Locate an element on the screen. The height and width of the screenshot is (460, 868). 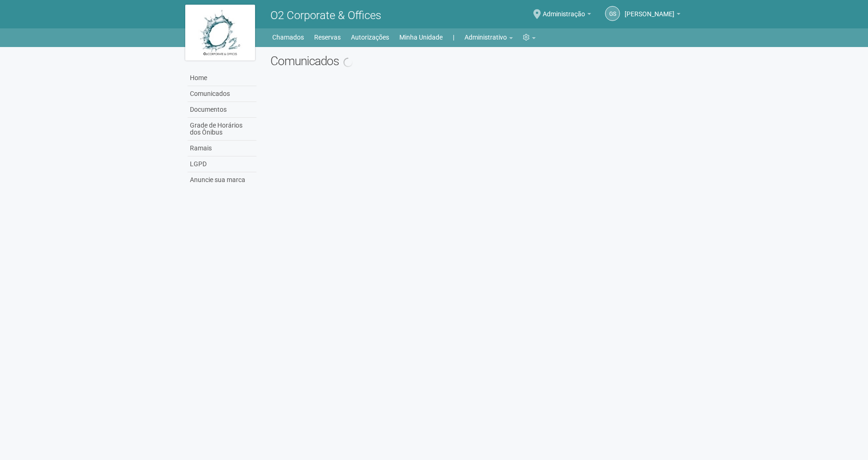
a: GS is located at coordinates (612, 14).